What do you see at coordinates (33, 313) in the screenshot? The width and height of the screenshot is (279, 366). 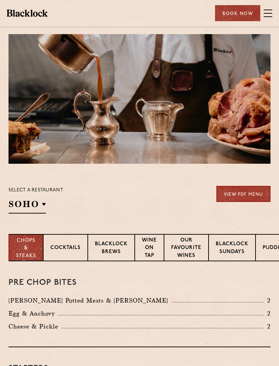 I see `p: Egg & Anchovy` at bounding box center [33, 313].